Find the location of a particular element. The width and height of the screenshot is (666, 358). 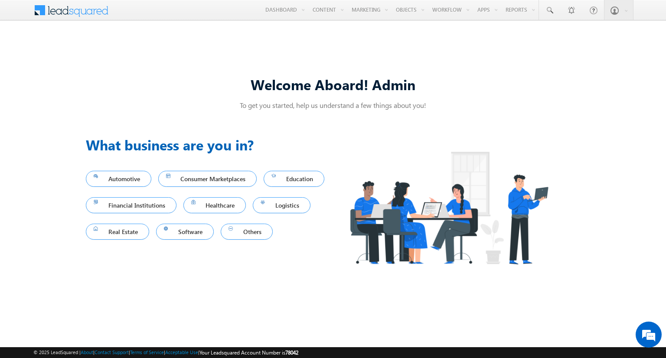

p: To get you started, help us understand a few things about you! is located at coordinates (333, 105).